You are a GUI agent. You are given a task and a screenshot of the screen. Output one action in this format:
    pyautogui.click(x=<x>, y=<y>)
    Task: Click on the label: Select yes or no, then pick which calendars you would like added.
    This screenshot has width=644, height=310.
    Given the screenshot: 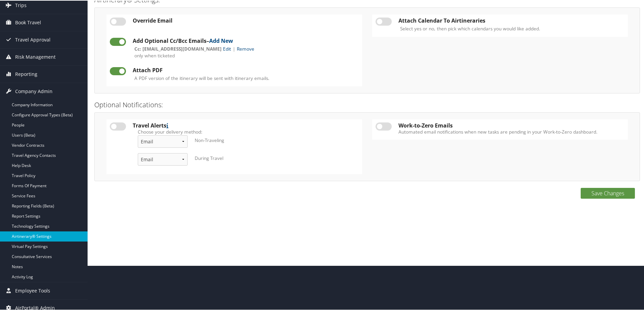 What is the action you would take?
    pyautogui.click(x=470, y=28)
    